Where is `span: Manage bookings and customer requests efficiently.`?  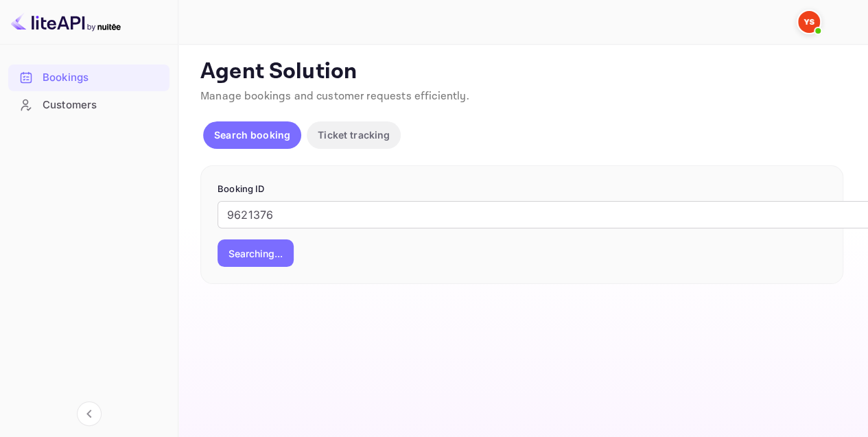
span: Manage bookings and customer requests efficiently. is located at coordinates (335, 96).